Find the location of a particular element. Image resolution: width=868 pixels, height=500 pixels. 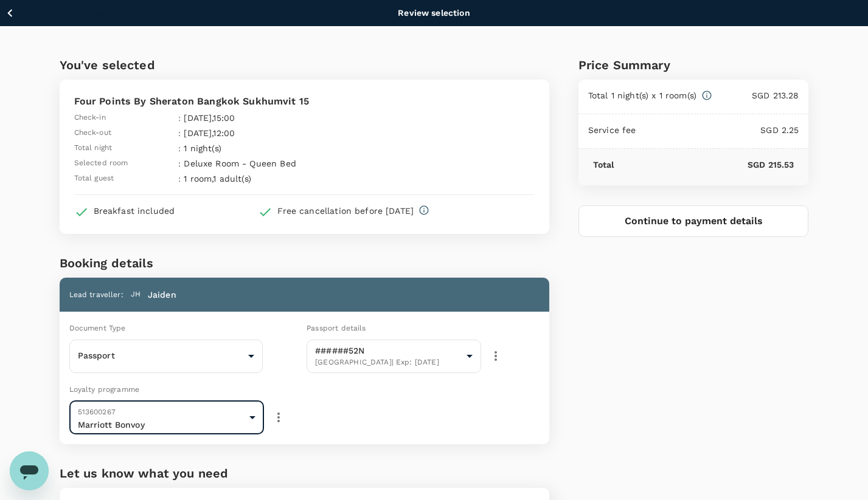

span: Selected room is located at coordinates (101, 164).